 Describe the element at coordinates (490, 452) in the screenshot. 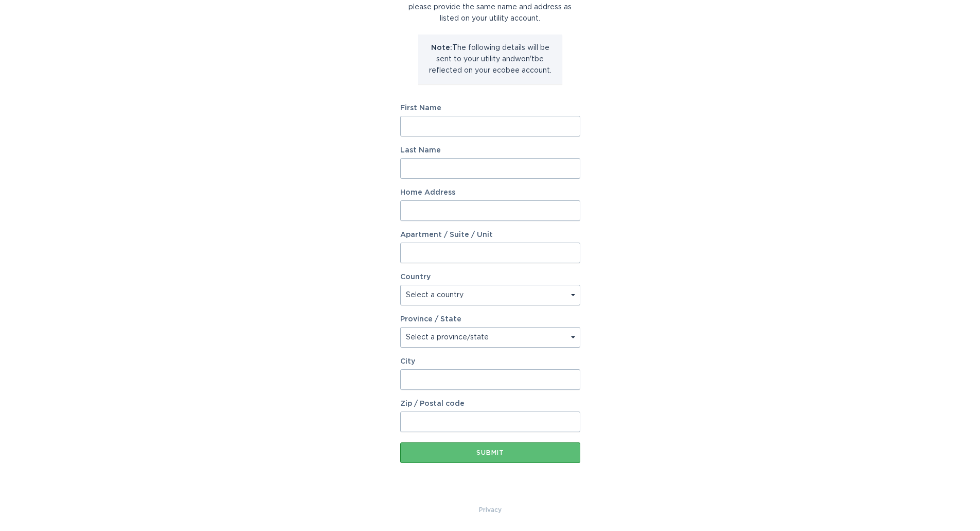

I see `button: Submit` at that location.